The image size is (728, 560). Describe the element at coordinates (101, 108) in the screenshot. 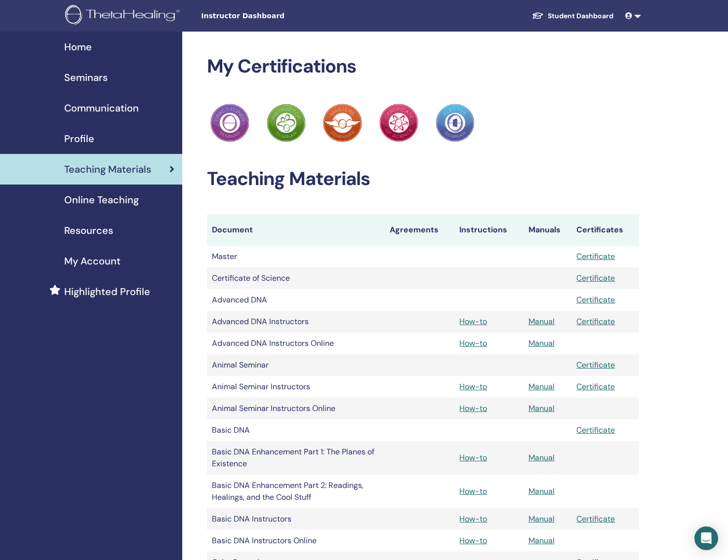

I see `span: Communication` at that location.